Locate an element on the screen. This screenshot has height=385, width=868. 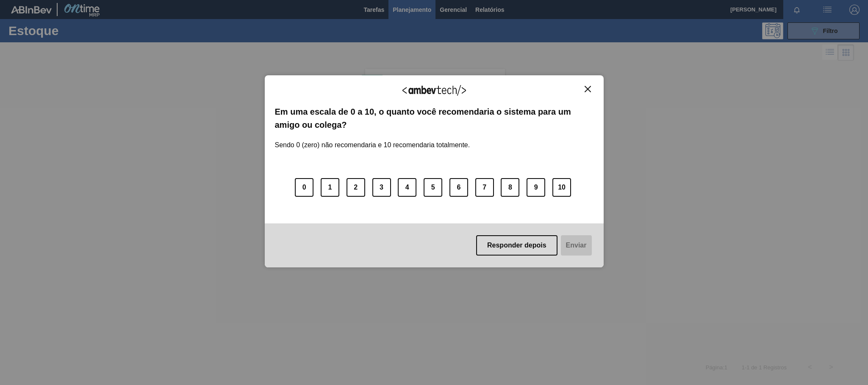
button: 9 is located at coordinates (536, 188).